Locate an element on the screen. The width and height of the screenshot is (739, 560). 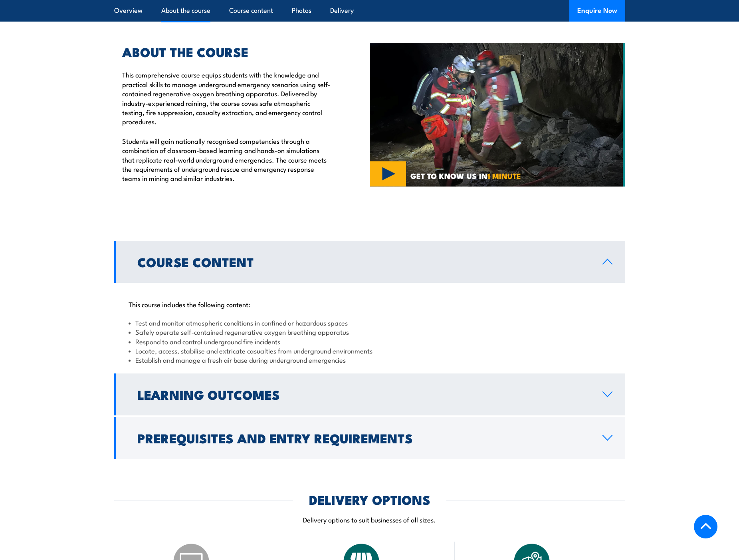
h2: Prerequisites and Entry Requirements is located at coordinates (364, 437).